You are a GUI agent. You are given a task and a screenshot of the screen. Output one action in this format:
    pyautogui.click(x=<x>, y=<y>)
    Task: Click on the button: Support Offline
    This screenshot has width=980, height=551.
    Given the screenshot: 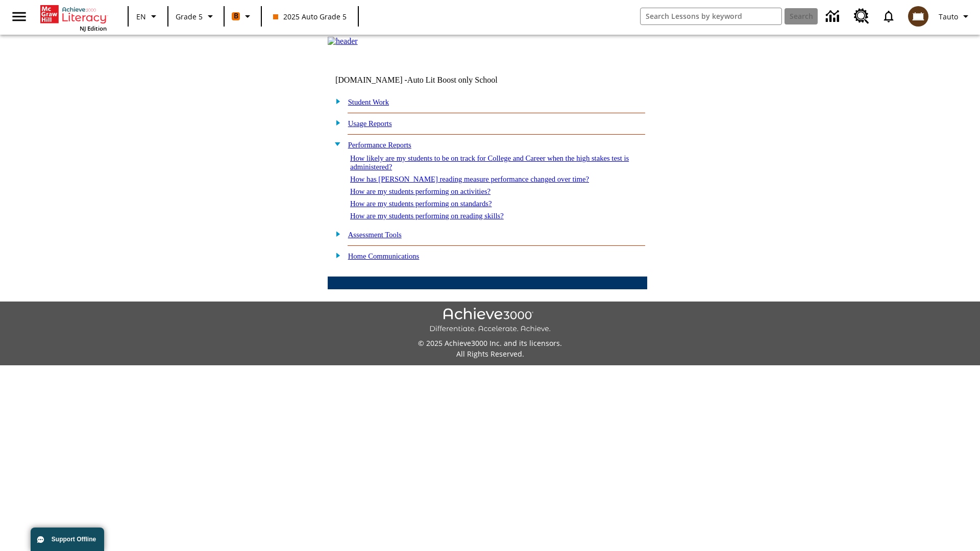 What is the action you would take?
    pyautogui.click(x=67, y=540)
    